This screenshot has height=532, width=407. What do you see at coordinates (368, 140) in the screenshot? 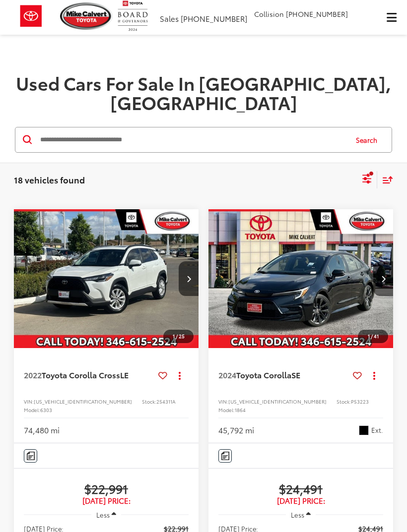
I see `button: Search` at bounding box center [368, 140].